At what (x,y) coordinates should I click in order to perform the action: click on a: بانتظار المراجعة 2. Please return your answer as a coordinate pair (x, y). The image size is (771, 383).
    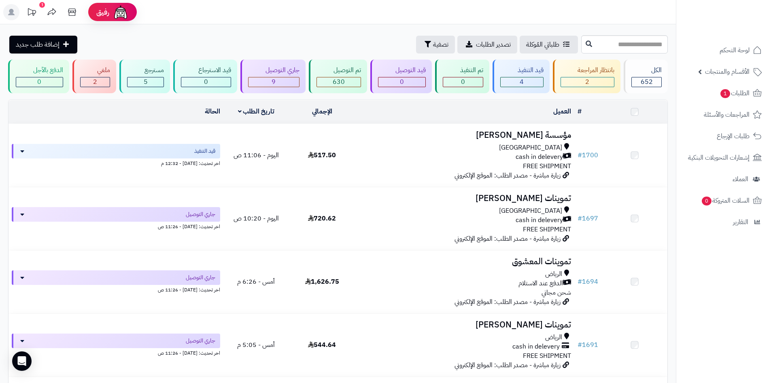
    Looking at the image, I should click on (587, 76).